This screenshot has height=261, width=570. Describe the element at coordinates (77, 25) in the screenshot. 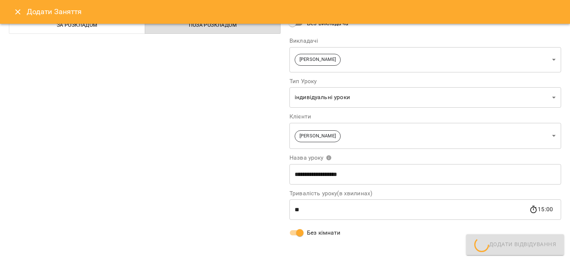

I see `span: За розкладом` at that location.